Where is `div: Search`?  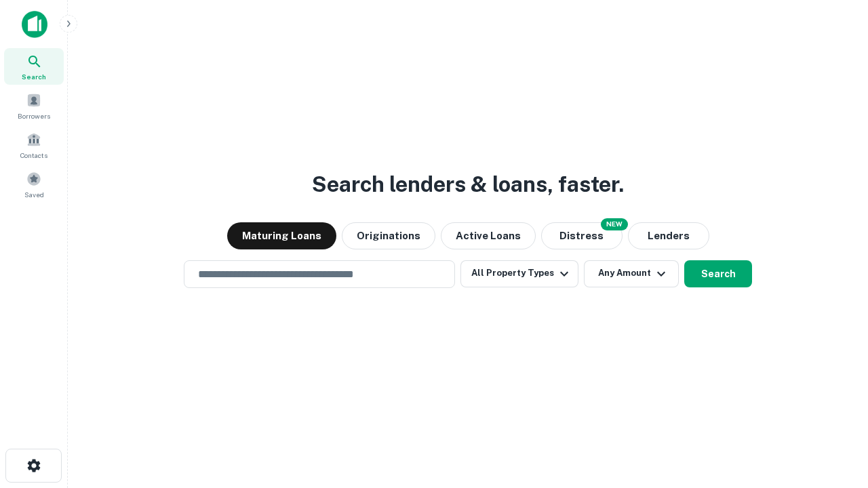 div: Search is located at coordinates (34, 66).